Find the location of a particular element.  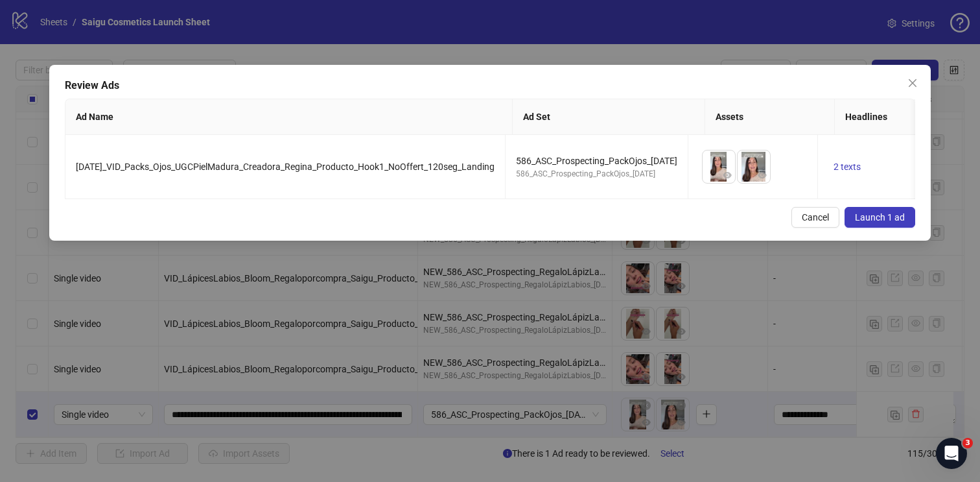

button: Close is located at coordinates (912, 83).